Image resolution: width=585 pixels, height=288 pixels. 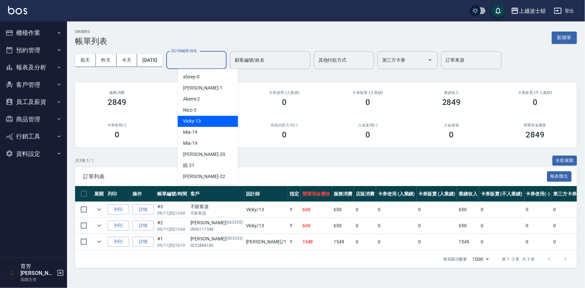 I want to click on p: 0900117348, so click(x=216, y=229).